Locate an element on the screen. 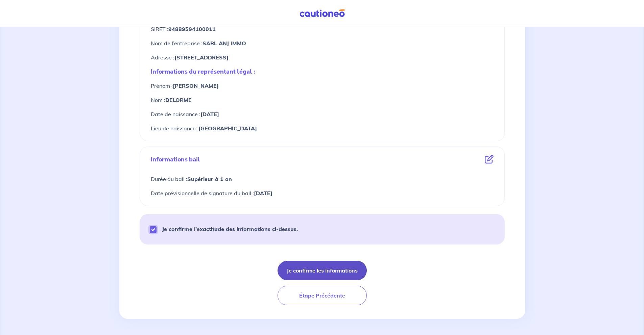 This screenshot has height=335, width=644. p: Nom de l’entreprise : is located at coordinates (322, 43).